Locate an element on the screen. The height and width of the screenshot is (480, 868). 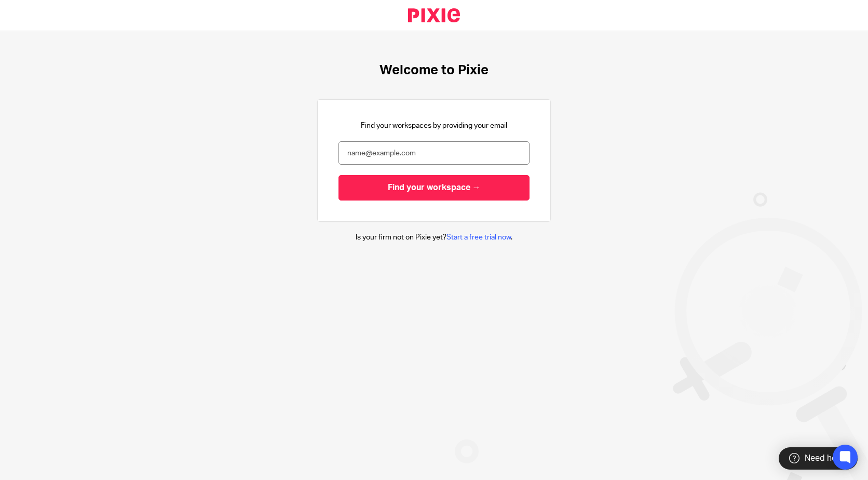
input: name@example.com is located at coordinates (434, 153).